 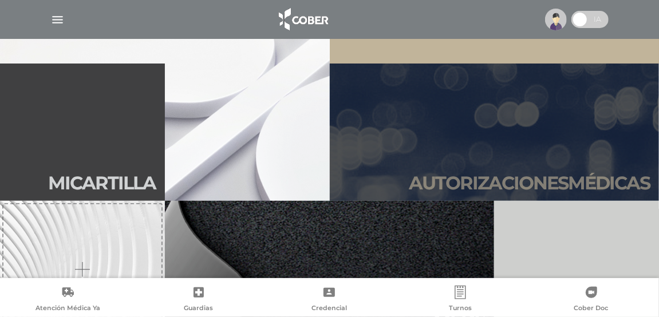 What do you see at coordinates (329, 309) in the screenshot?
I see `span: Credencial` at bounding box center [329, 309].